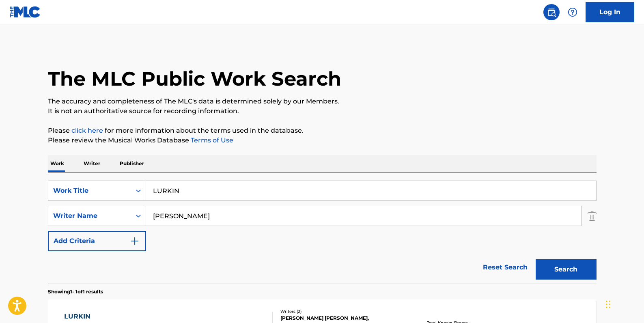 Image resolution: width=644 pixels, height=323 pixels. What do you see at coordinates (322, 232) in the screenshot?
I see `form: Search Form` at bounding box center [322, 232].